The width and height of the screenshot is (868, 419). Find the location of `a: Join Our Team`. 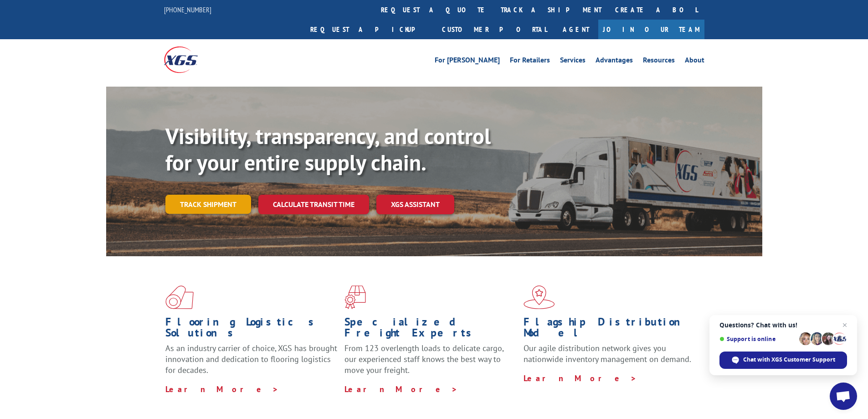

a: Join Our Team is located at coordinates (651, 29).